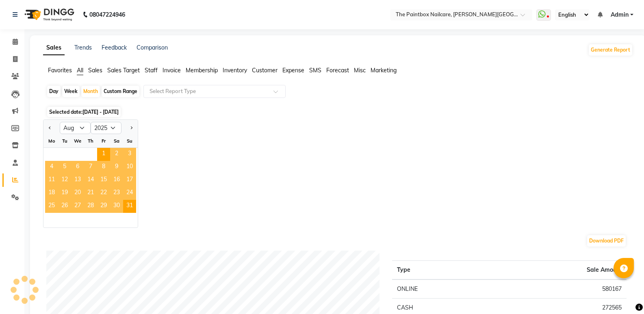  What do you see at coordinates (130, 181) in the screenshot?
I see `span: 17` at bounding box center [130, 181].